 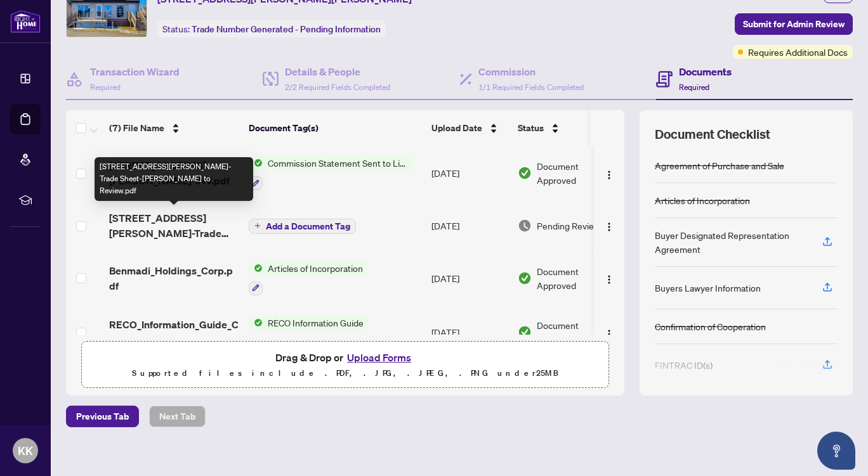 What do you see at coordinates (568, 226) in the screenshot?
I see `span: Pending Review` at bounding box center [568, 226].